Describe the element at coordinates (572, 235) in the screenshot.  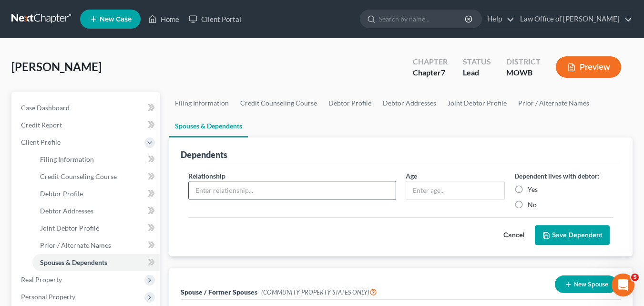
I see `button: Save Dependent` at that location.